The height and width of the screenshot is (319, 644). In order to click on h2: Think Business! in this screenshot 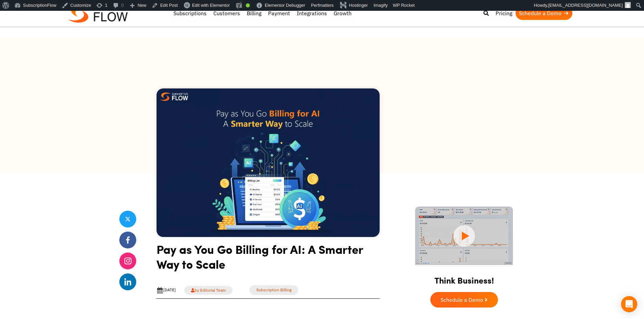, I will do `click(465, 278)`.